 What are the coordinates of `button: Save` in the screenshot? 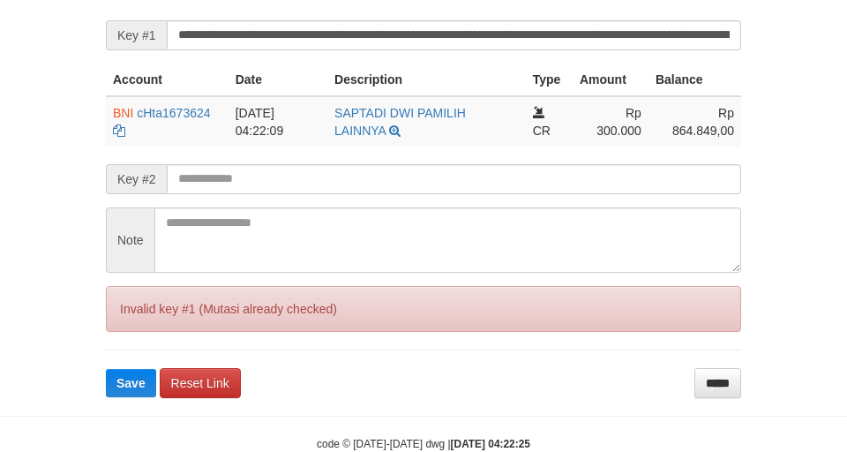 It's located at (131, 383).